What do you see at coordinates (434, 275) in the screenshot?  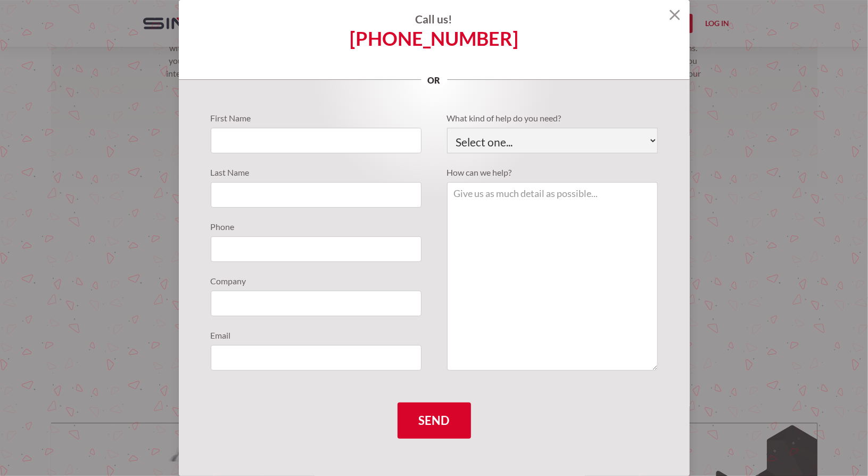 I see `form: Support Requests` at bounding box center [434, 275].